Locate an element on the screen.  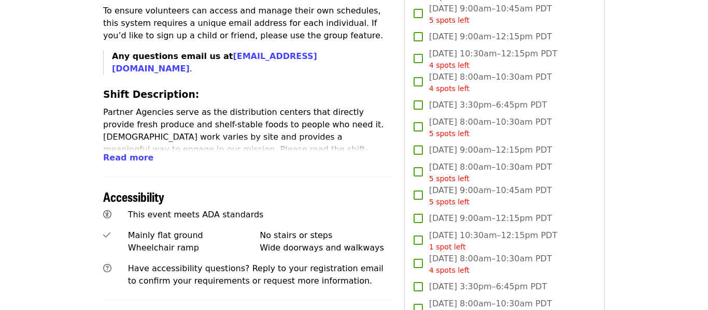
strong: Any questions email us at is located at coordinates (215, 62).